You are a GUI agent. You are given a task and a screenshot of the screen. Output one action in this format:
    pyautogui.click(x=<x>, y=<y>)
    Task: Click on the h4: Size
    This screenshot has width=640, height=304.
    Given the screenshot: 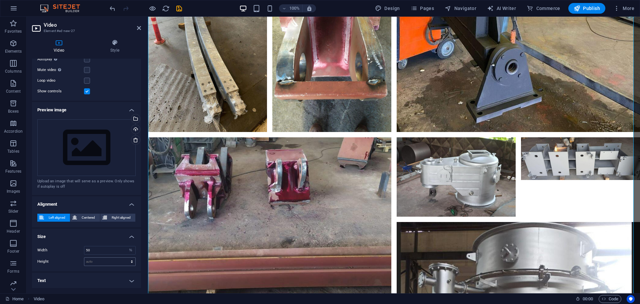 What is the action you would take?
    pyautogui.click(x=86, y=235)
    